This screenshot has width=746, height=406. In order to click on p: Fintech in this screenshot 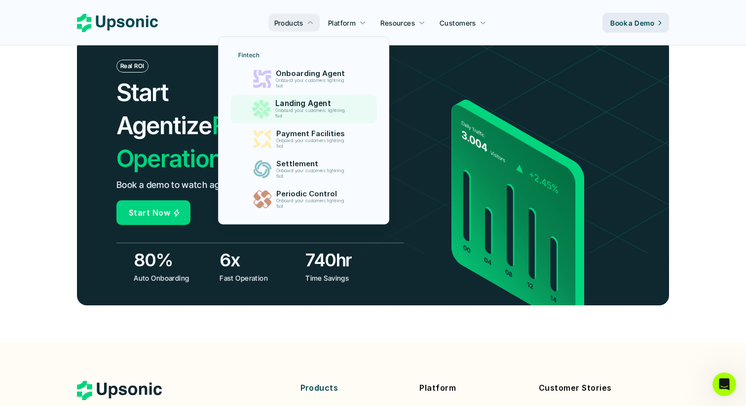, I will do `click(249, 55)`.